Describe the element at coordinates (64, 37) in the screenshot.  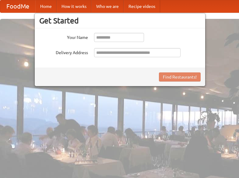
I see `label: Your Name` at that location.